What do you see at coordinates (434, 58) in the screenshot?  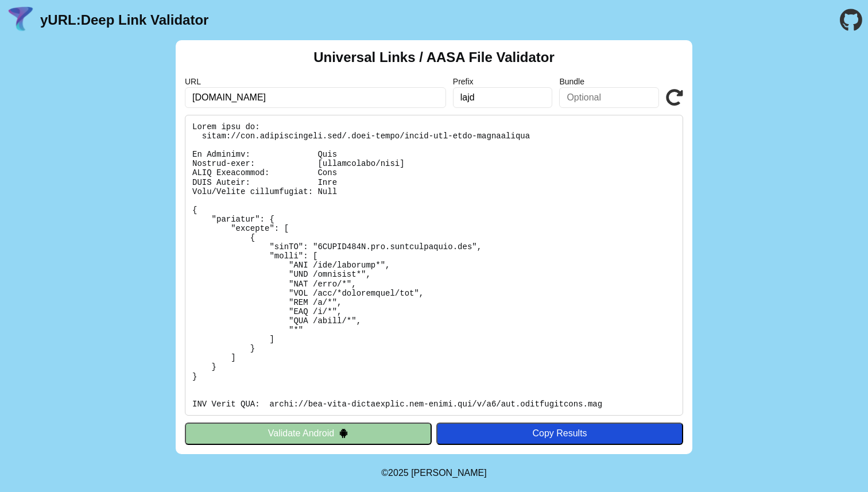 I see `h2: Universal Links / AASA File Validator` at bounding box center [434, 58].